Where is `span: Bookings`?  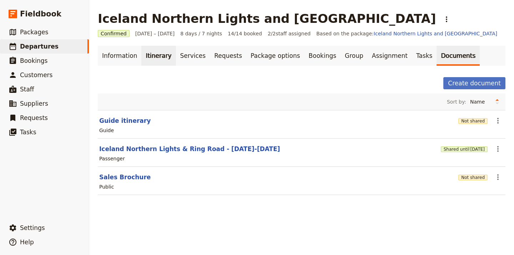 span: Bookings is located at coordinates (34, 61).